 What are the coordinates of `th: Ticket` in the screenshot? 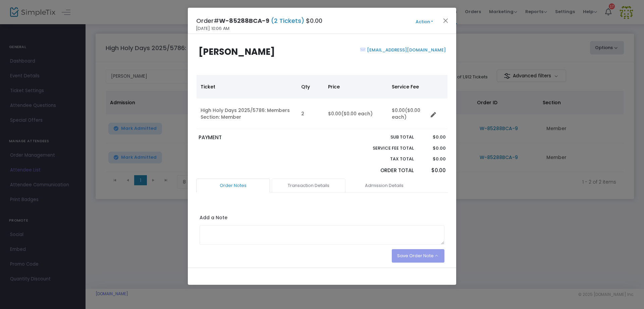 It's located at (247, 87).